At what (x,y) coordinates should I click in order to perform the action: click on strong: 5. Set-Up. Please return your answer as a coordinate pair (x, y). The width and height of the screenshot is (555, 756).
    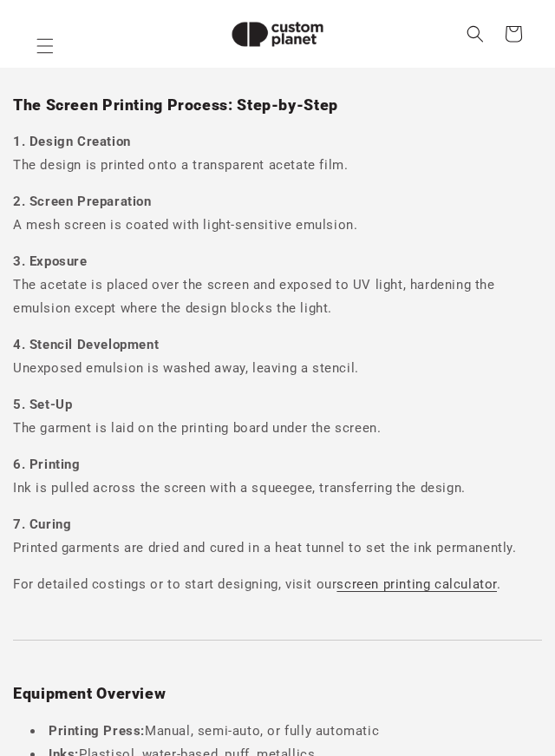
    Looking at the image, I should click on (42, 404).